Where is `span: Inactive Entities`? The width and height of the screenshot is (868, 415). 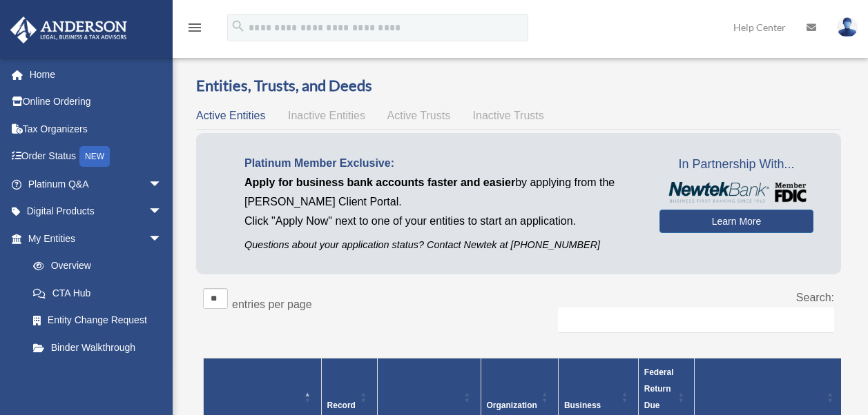 span: Inactive Entities is located at coordinates (326, 116).